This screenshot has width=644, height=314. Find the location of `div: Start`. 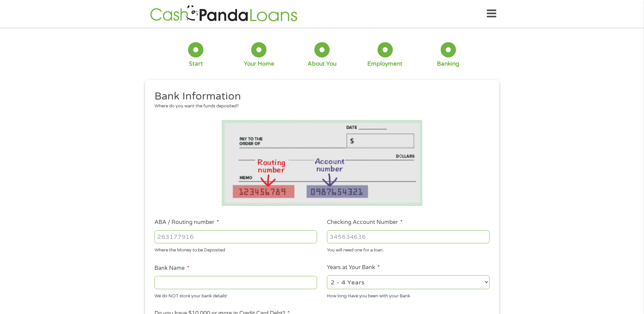

div: Start is located at coordinates (196, 64).